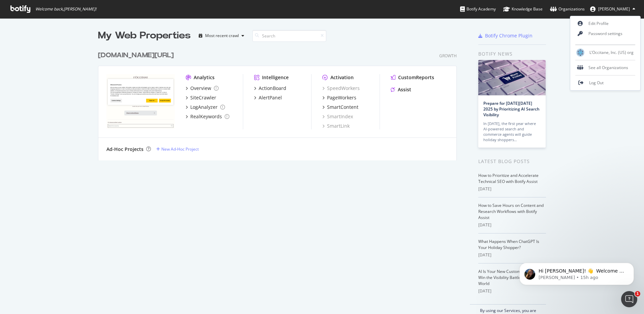 Image resolution: width=644 pixels, height=314 pixels. What do you see at coordinates (221, 36) in the screenshot?
I see `button: Most recent crawl` at bounding box center [221, 36].